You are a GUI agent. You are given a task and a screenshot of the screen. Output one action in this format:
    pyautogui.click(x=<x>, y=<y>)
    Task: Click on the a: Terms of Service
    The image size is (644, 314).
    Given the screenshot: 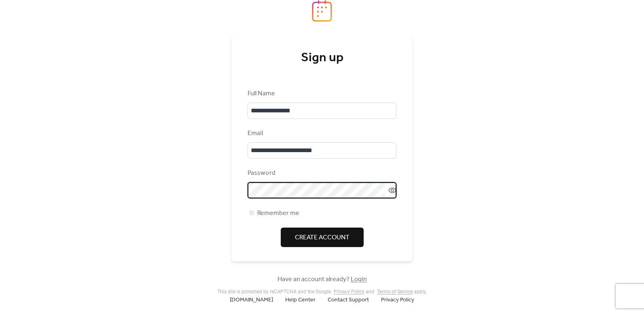 What is the action you would take?
    pyautogui.click(x=394, y=291)
    